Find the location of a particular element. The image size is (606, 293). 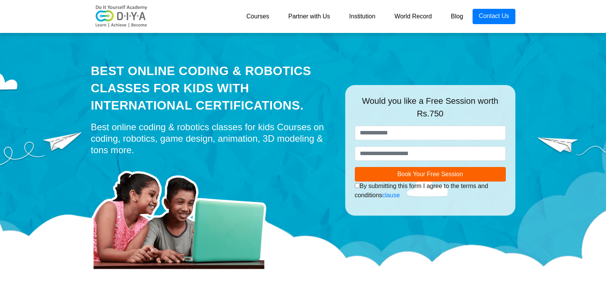

a: clause is located at coordinates (391, 195).